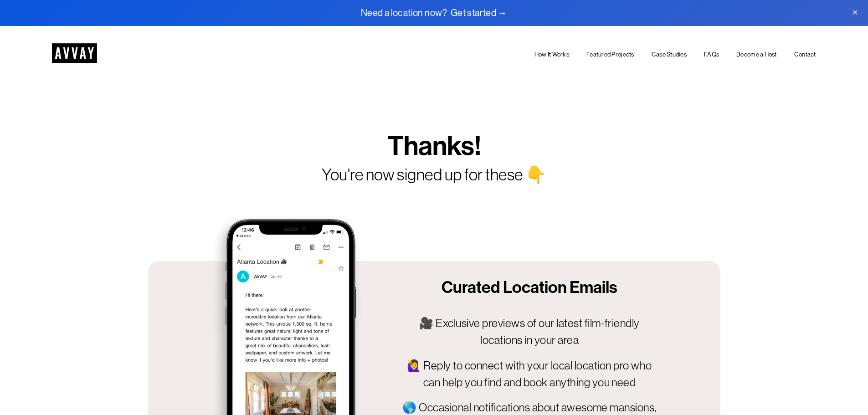  I want to click on a: Contact, so click(805, 54).